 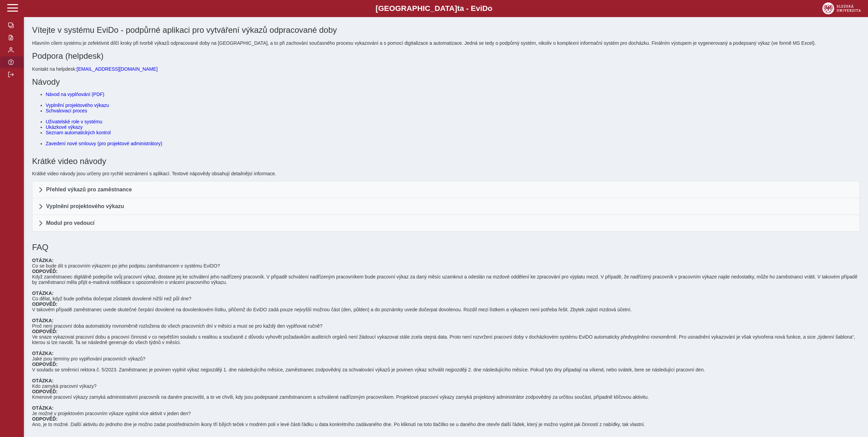 I want to click on p: Krátké video návody jsou určeny pro rychlé seznámení s aplikací. Textové nápovědy obsahují detail..., so click(x=446, y=173).